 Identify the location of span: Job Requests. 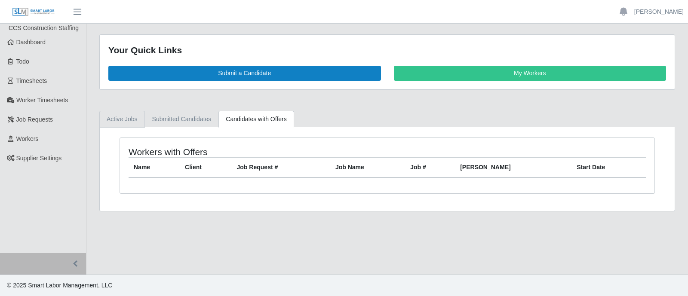
(35, 119).